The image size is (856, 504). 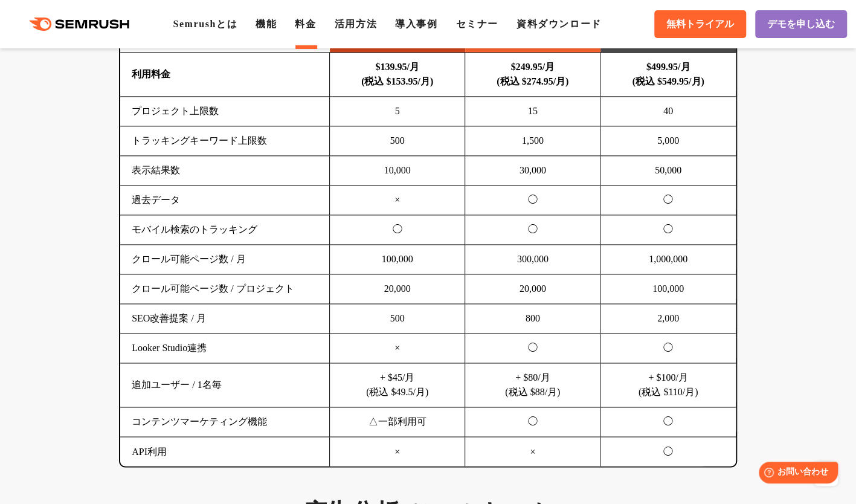 I want to click on a: 資料ダウンロード, so click(x=559, y=24).